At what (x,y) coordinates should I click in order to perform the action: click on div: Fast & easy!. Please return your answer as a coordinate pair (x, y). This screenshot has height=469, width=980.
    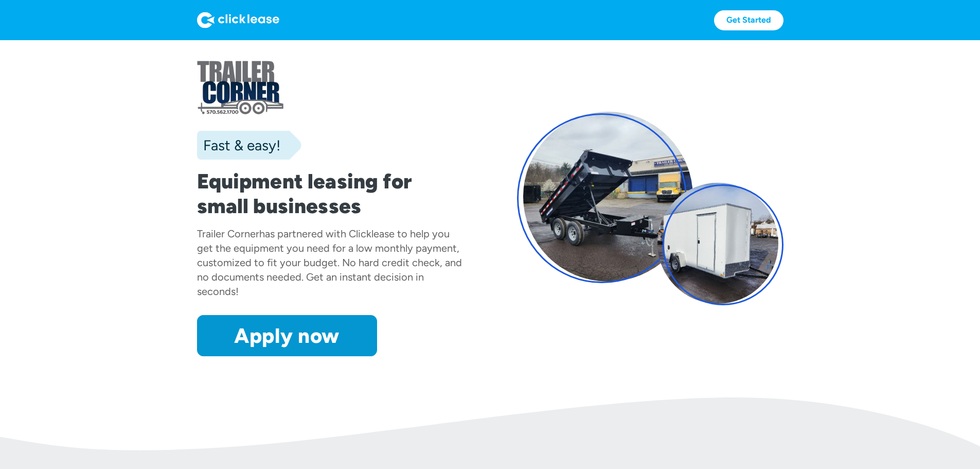
    Looking at the image, I should click on (238, 145).